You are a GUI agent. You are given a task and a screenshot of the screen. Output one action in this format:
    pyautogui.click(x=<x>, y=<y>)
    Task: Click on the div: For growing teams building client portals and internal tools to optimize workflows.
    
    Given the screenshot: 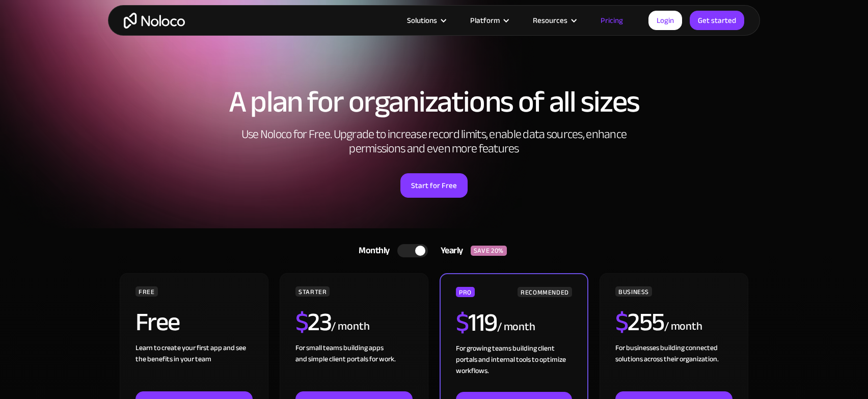 What is the action you would take?
    pyautogui.click(x=514, y=368)
    